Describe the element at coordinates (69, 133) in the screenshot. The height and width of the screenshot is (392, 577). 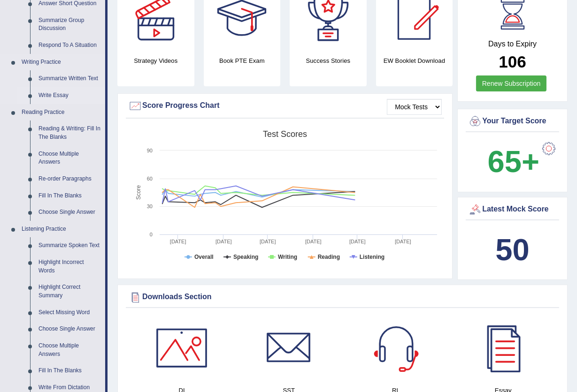
I see `a: Reading & Writing: Fill In The Blanks` at that location.